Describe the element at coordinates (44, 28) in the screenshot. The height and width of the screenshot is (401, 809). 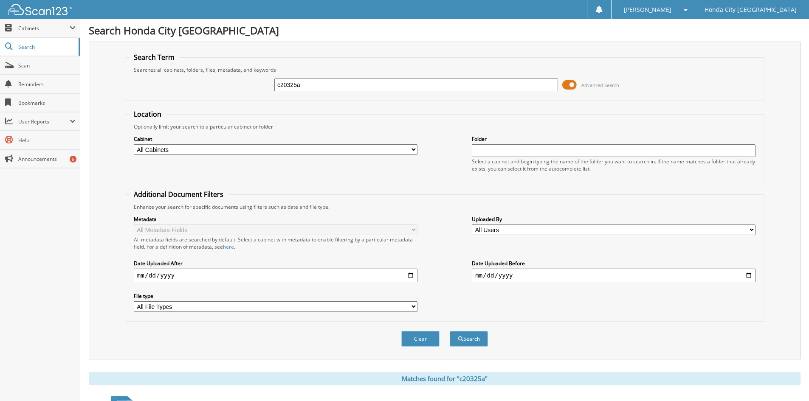
I see `span: Cabinets` at that location.